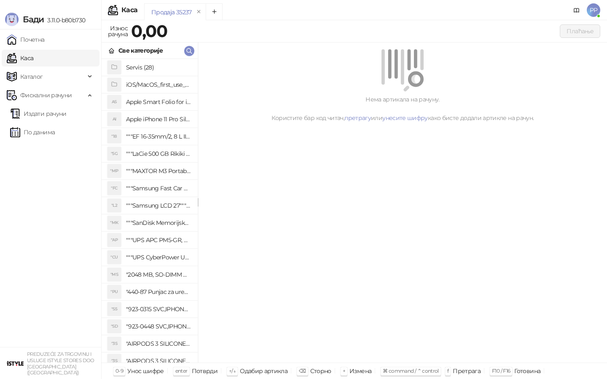  I want to click on div: Каса, so click(129, 10).